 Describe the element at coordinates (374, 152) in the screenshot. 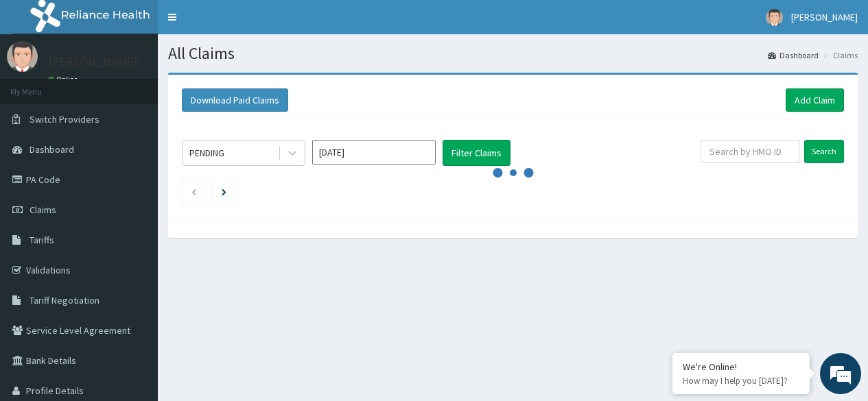

I see `input: Select Month and Year` at that location.